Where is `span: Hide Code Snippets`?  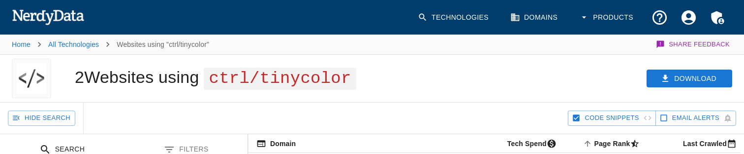
span: Hide Code Snippets is located at coordinates (612, 118).